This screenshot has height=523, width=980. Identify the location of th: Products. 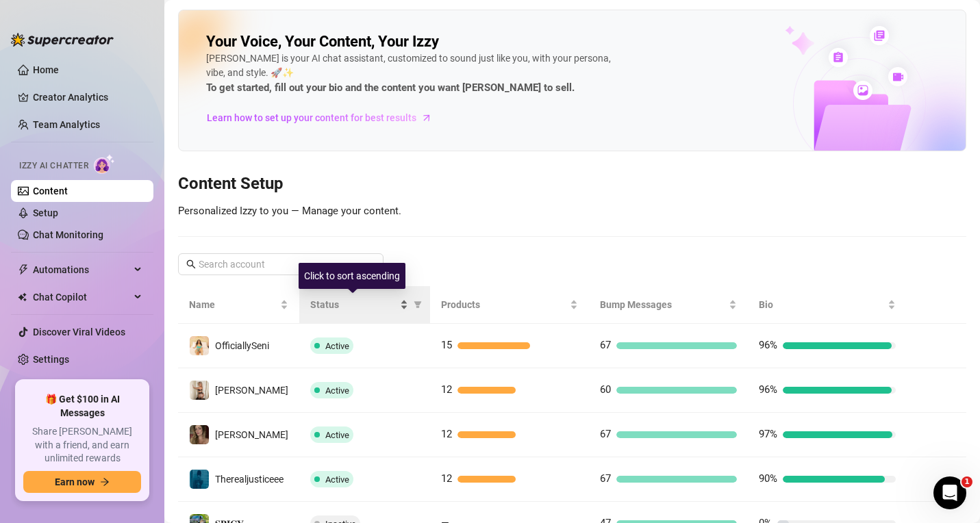
(509, 305).